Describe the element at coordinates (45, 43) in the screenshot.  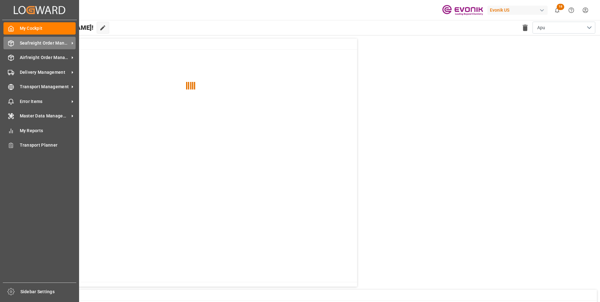
I see `span: Seafreight Order Management` at that location.